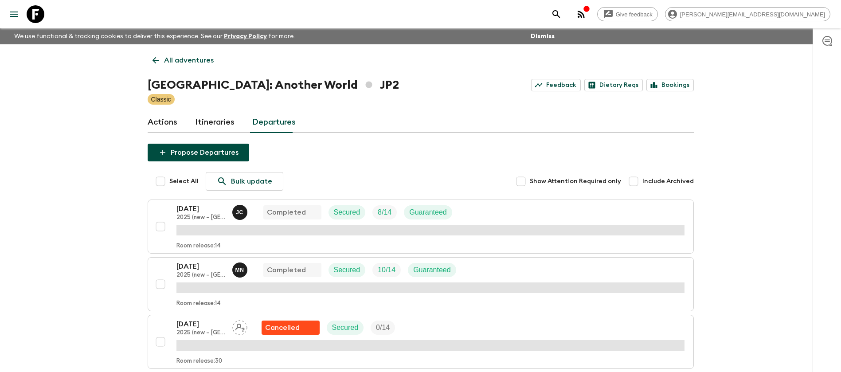 The height and width of the screenshot is (372, 841). I want to click on div: Flash Pack cancellation, so click(290, 328).